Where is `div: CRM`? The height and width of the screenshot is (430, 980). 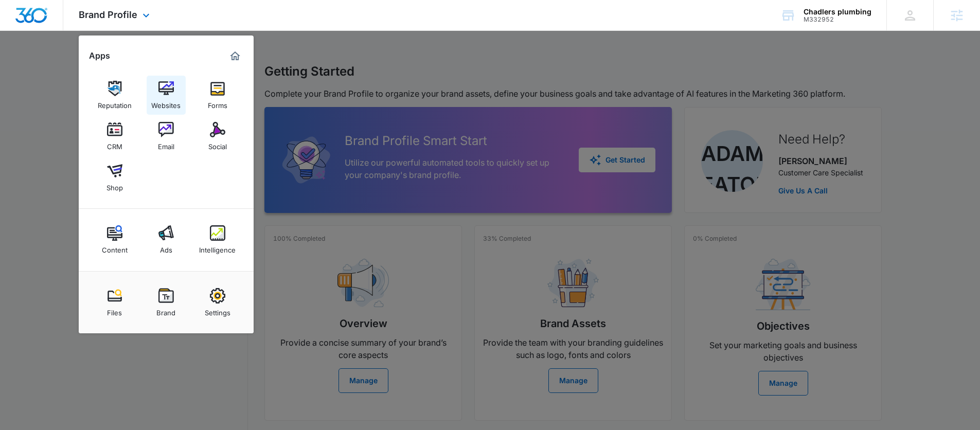
div: CRM is located at coordinates (115, 144).